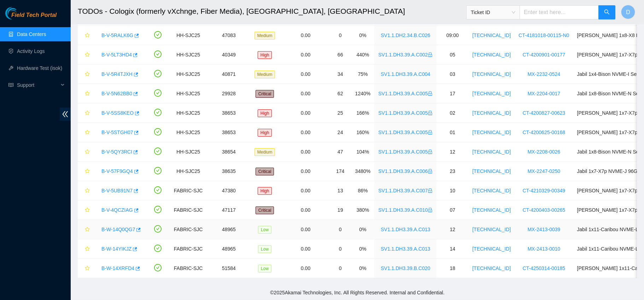 The width and height of the screenshot is (644, 300). What do you see at coordinates (118, 268) in the screenshot?
I see `a: B-W-14XRFD4` at bounding box center [118, 268].